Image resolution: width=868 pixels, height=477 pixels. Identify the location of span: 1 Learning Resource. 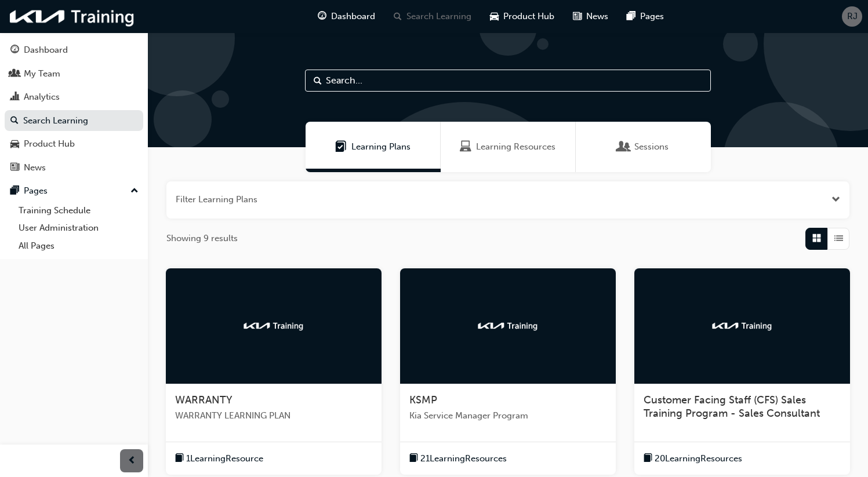
(224, 458).